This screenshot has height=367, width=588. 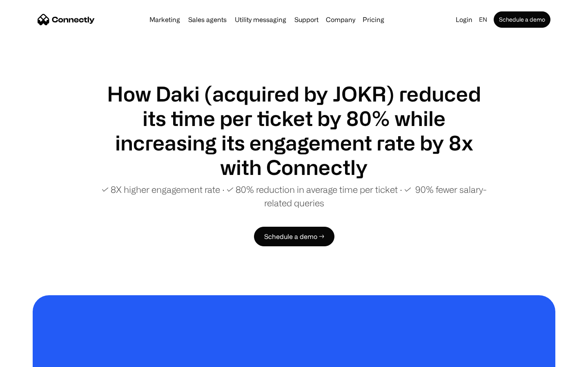 What do you see at coordinates (260, 20) in the screenshot?
I see `a: Utility messaging` at bounding box center [260, 20].